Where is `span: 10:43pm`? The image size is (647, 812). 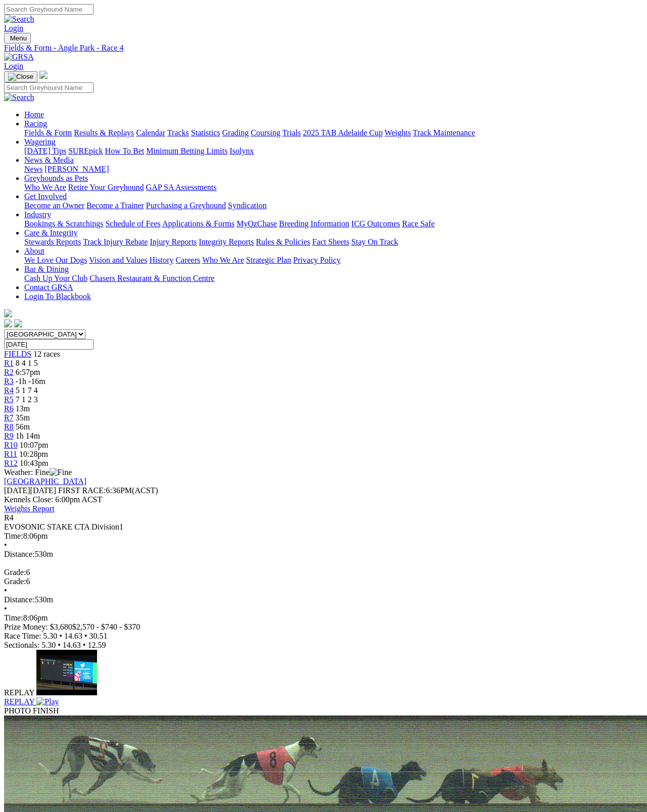
span: 10:43pm is located at coordinates (34, 463).